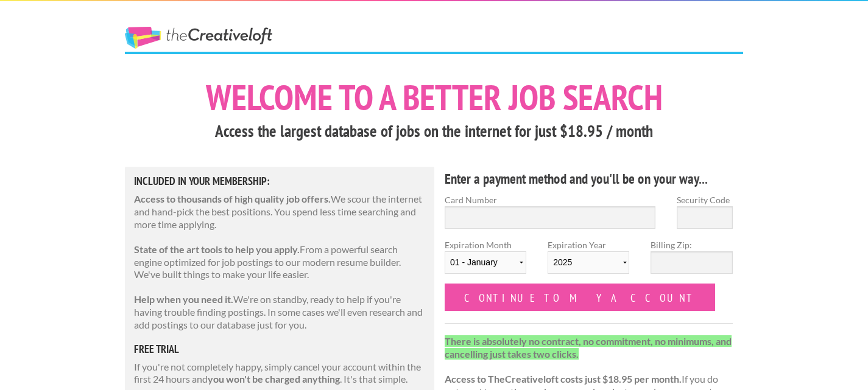  Describe the element at coordinates (563, 379) in the screenshot. I see `strong: Access to TheCreativeloft costs just $18.95 per month.` at that location.